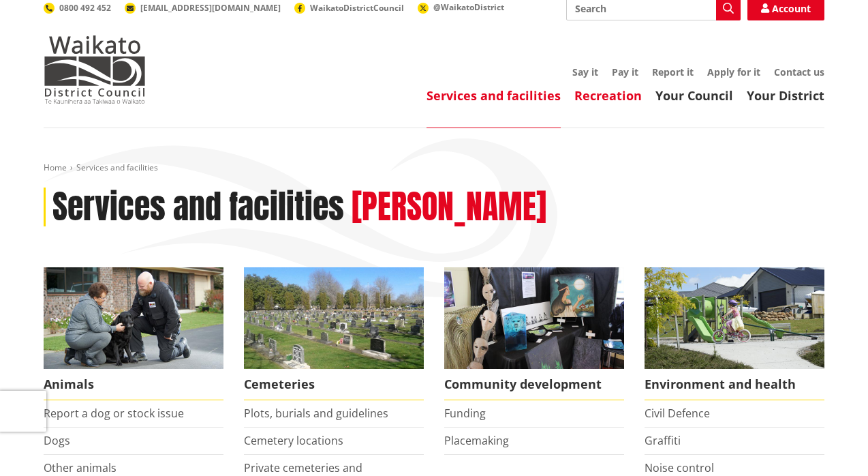 This screenshot has height=476, width=868. Describe the element at coordinates (77, 8) in the screenshot. I see `a: 0800 492 452` at that location.